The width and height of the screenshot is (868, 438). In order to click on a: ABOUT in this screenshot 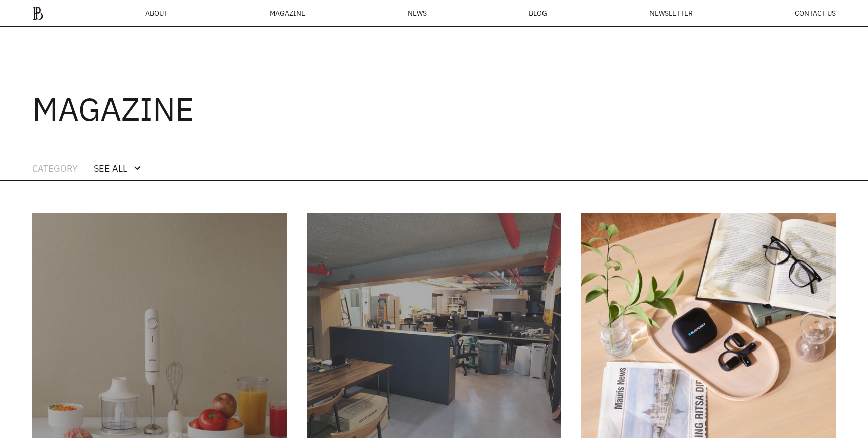, I will do `click(156, 13)`.